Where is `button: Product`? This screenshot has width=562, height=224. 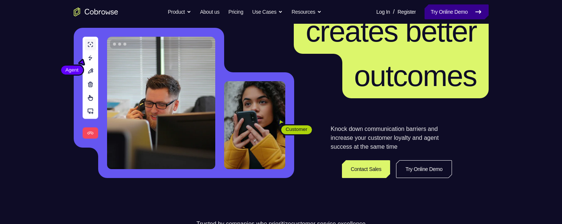
button: Product is located at coordinates (179, 12).